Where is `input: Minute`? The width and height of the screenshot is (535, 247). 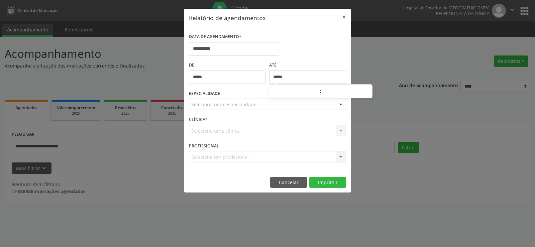 input: Minute is located at coordinates (347, 92).